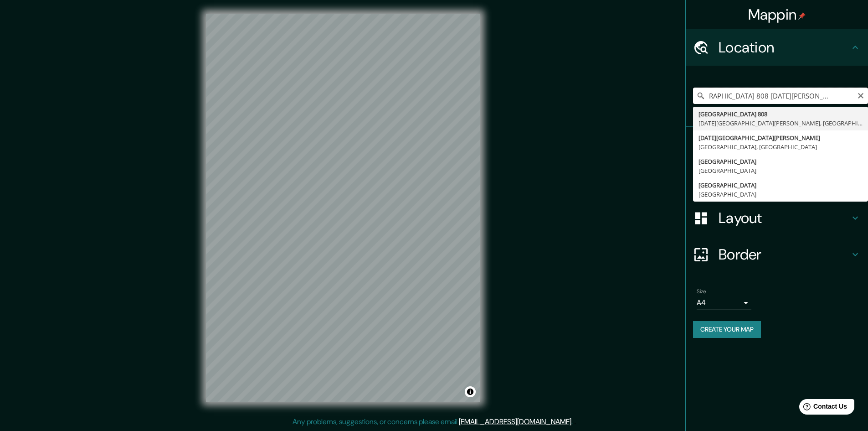 The height and width of the screenshot is (431, 868). Describe the element at coordinates (784, 254) in the screenshot. I see `h4: Border` at that location.